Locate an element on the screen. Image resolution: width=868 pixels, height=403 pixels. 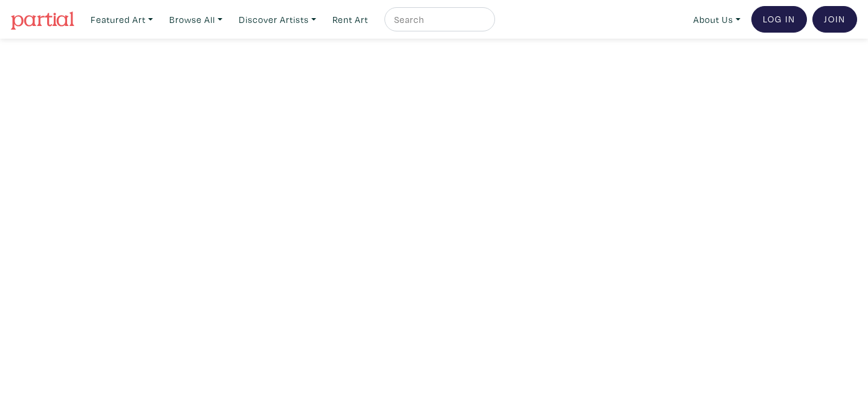
a: About Us is located at coordinates (717, 19).